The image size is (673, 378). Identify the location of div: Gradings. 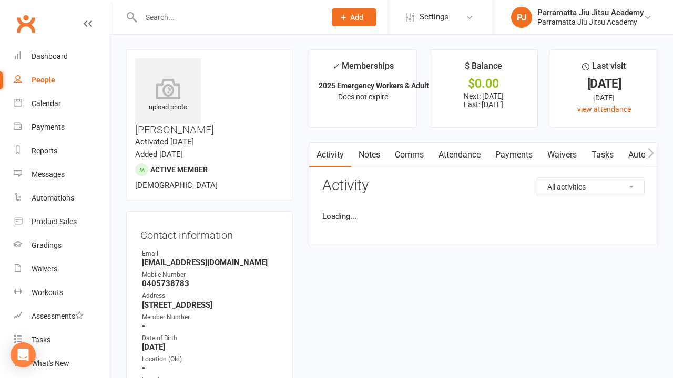
(46, 245).